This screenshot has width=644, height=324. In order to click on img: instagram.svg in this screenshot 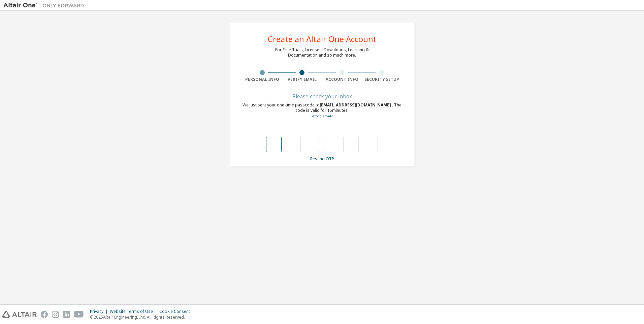, I will do `click(55, 314)`.